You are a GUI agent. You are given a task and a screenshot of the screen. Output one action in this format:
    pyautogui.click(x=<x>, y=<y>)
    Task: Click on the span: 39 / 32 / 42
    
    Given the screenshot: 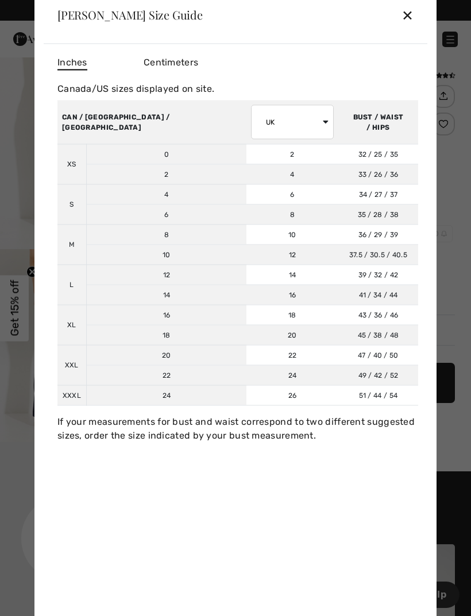 What is the action you would take?
    pyautogui.click(x=379, y=275)
    